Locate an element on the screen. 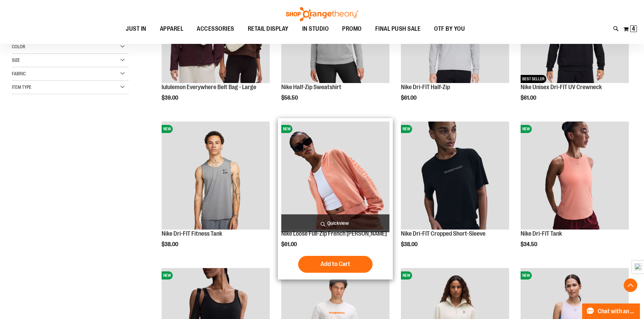 The image size is (644, 319). a: Nike Dri-FIT Fitness TankNEW is located at coordinates (215, 176).